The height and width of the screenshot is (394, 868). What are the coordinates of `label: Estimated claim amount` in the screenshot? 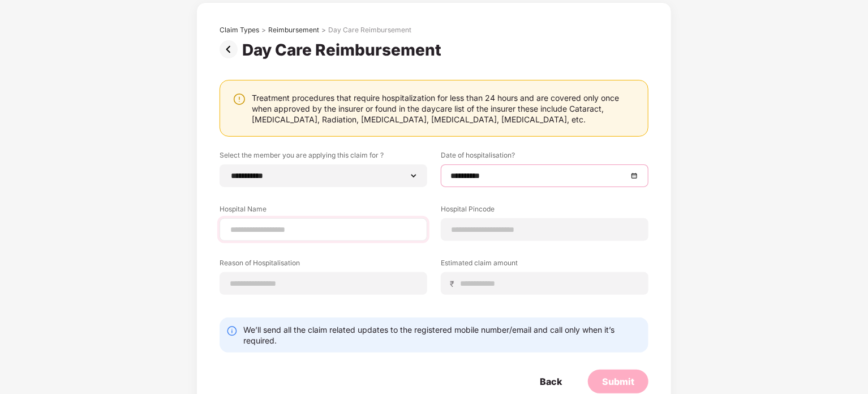 It's located at (544, 265).